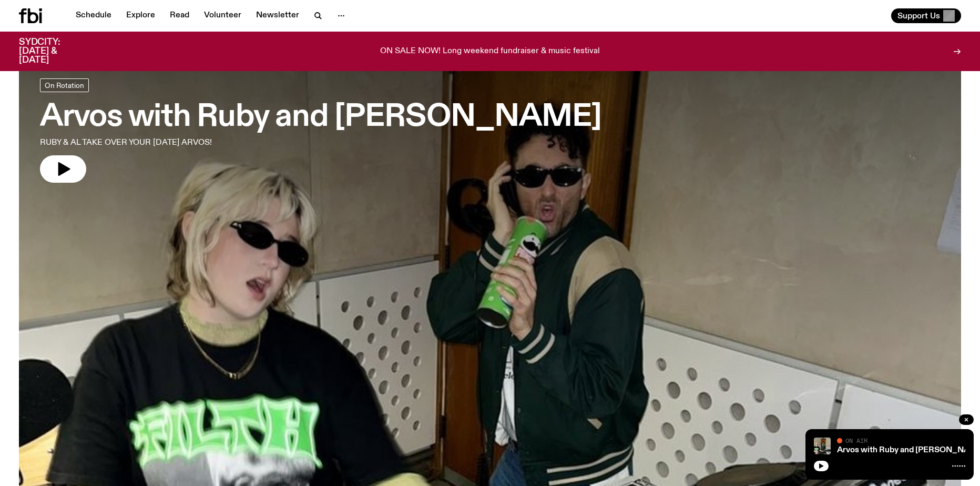 Image resolution: width=980 pixels, height=486 pixels. Describe the element at coordinates (64, 85) in the screenshot. I see `a: On Rotation` at that location.